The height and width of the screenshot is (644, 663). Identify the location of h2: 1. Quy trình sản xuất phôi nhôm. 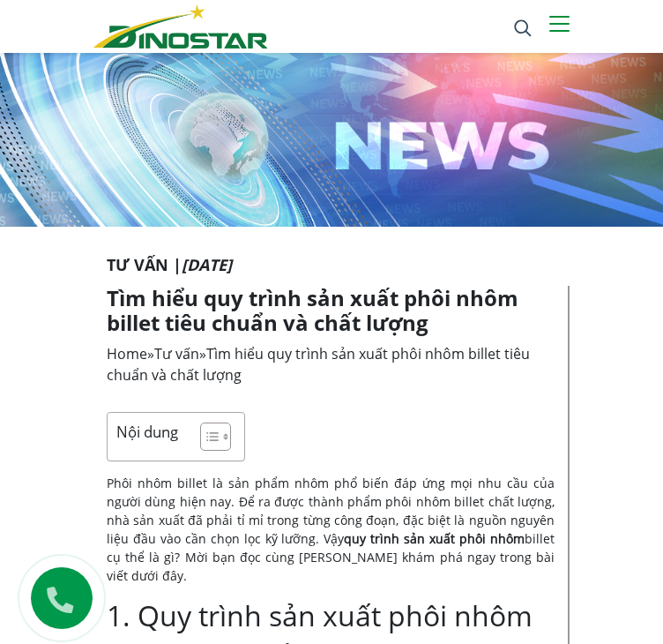
(331, 615).